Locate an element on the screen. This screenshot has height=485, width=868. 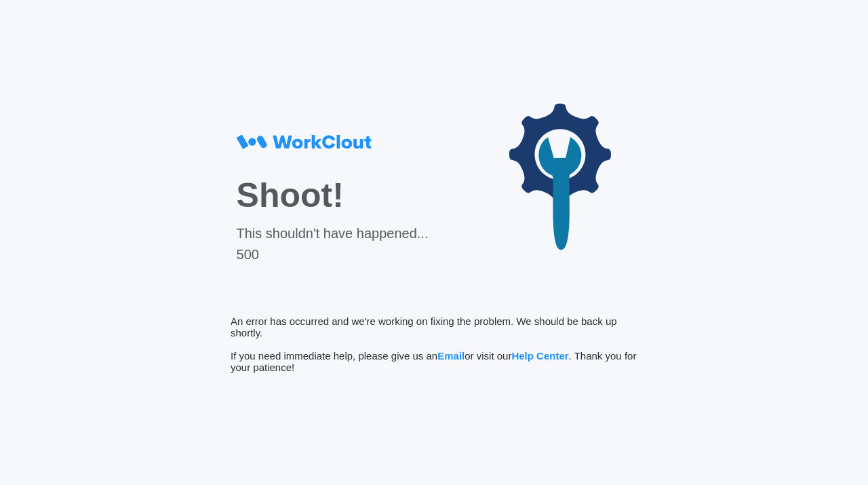
div: This shouldn't have happened... is located at coordinates (333, 233).